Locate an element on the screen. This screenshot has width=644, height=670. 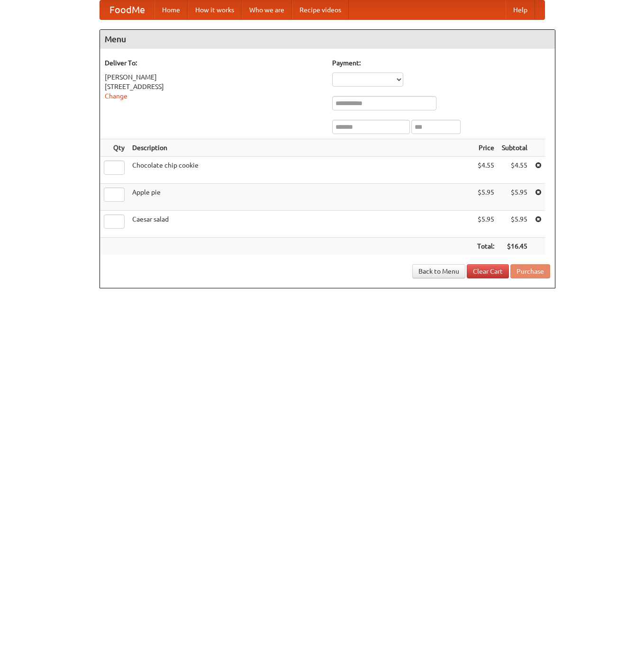
button: Purchase is located at coordinates (530, 271).